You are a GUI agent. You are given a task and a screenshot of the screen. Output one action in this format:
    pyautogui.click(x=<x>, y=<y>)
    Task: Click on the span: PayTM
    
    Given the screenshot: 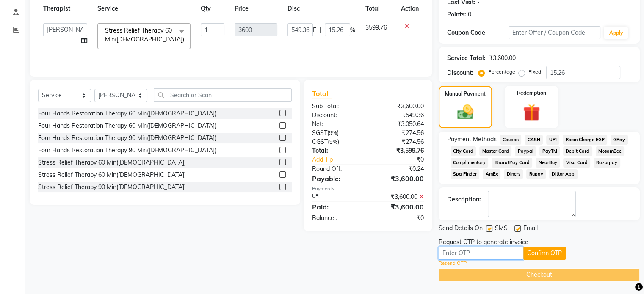 What is the action you would take?
    pyautogui.click(x=550, y=151)
    